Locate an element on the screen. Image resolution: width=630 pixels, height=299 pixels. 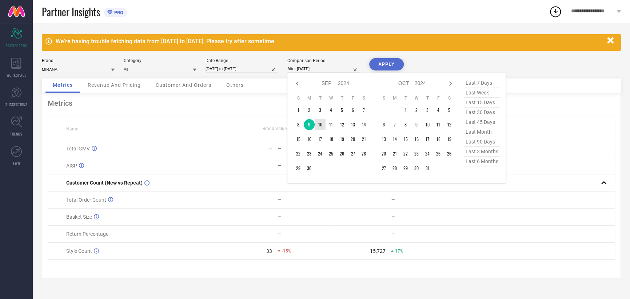
td: Fri Sep 27 2024 is located at coordinates (353, 154).